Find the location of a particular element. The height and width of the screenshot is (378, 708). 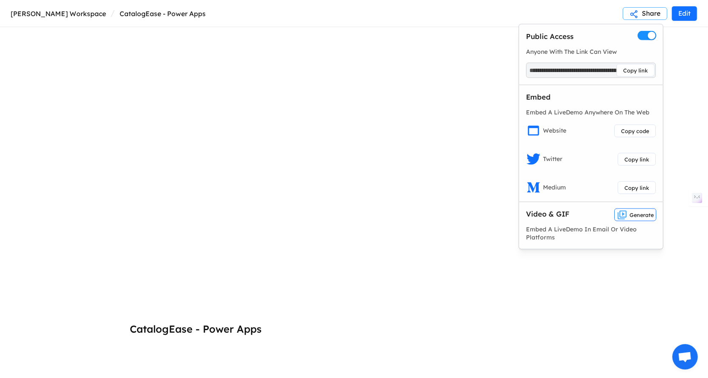

i: icon: medium is located at coordinates (533, 187).